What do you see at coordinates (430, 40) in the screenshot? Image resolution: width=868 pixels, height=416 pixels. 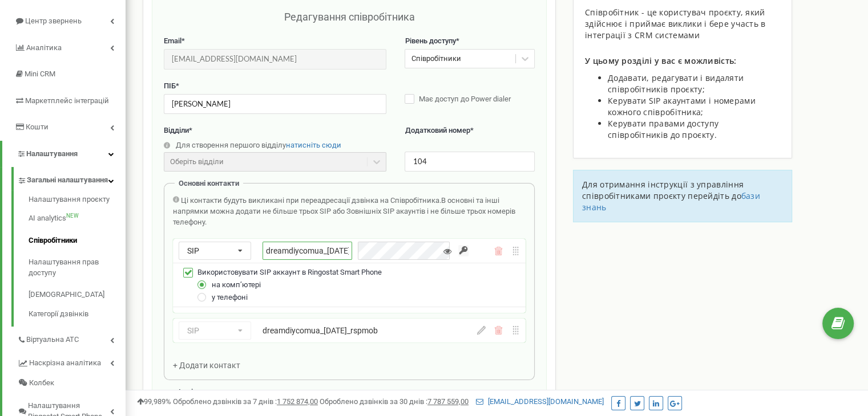 I see `span: Рівень доступу` at bounding box center [430, 40].